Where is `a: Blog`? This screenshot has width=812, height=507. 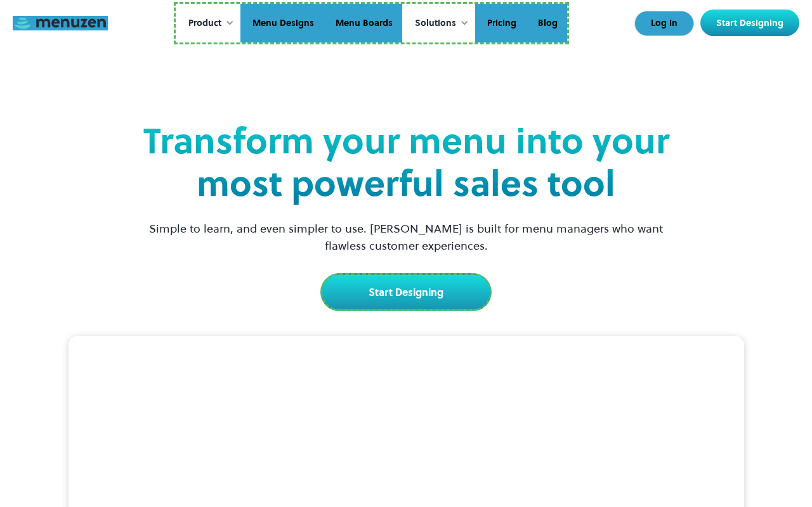 a: Blog is located at coordinates (546, 23).